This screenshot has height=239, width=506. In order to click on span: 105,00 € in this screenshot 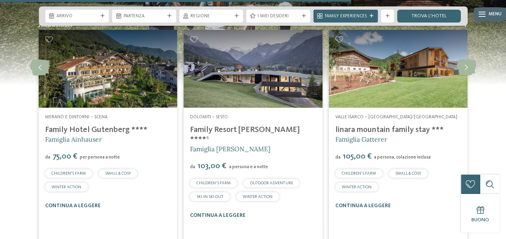, I will do `click(357, 157)`.